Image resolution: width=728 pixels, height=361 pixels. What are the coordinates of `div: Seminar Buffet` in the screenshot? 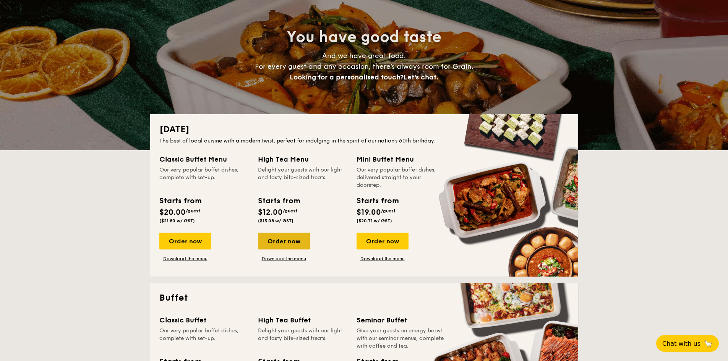 It's located at (401, 320).